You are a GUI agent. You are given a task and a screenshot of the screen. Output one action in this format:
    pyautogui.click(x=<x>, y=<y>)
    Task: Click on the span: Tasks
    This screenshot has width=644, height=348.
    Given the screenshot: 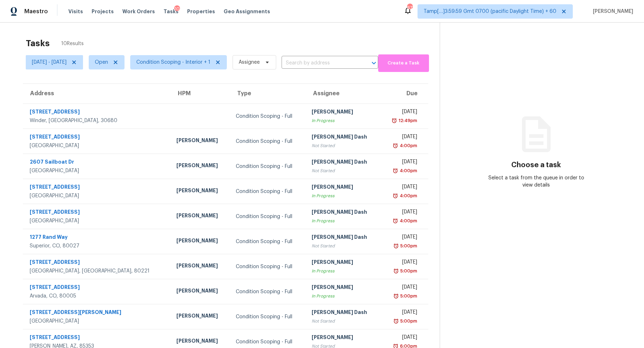 What is the action you would take?
    pyautogui.click(x=171, y=11)
    